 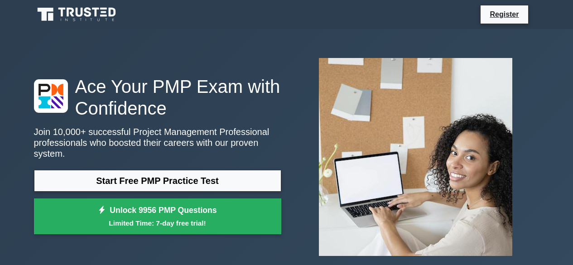 I want to click on small: Limited Time: 7-day free trial!, so click(x=158, y=223).